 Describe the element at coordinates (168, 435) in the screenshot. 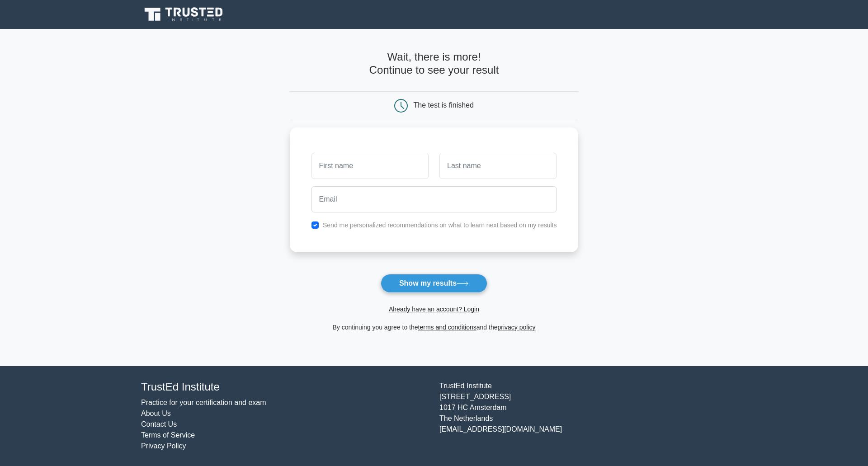

I see `a: Terms of Service` at that location.